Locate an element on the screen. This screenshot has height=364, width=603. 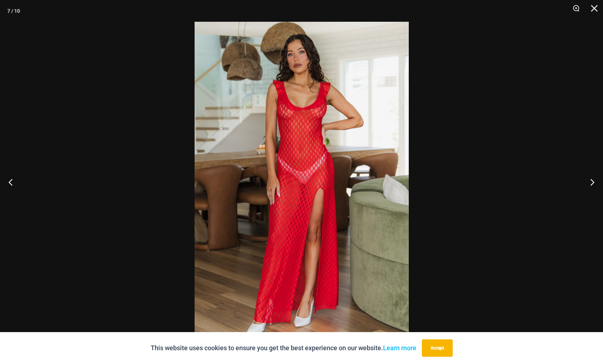
button: Next is located at coordinates (589, 182).